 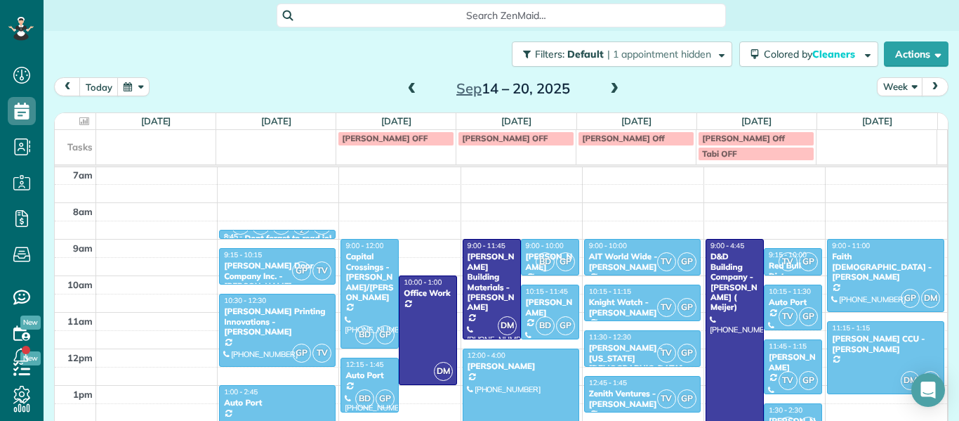 What do you see at coordinates (788, 345) in the screenshot?
I see `span: 11:45 - 1:15` at bounding box center [788, 345].